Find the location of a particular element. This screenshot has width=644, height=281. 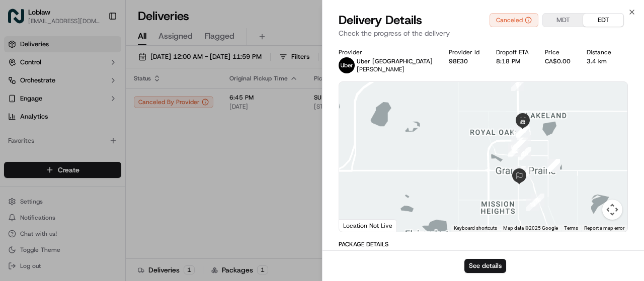

div: 3.4 km is located at coordinates (598, 61).